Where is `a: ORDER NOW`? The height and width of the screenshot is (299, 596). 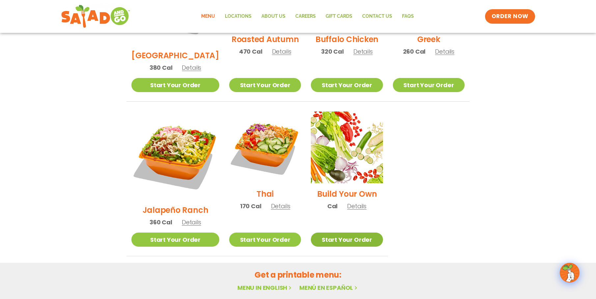 a: ORDER NOW is located at coordinates (510, 16).